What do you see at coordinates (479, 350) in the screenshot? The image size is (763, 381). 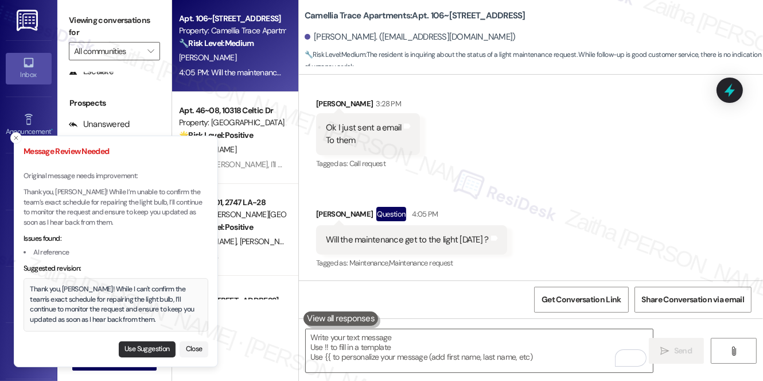 I see `textarea: To enrich screen reader interactions, please activate Accessibility in Grammarly extension settings` at bounding box center [479, 350].